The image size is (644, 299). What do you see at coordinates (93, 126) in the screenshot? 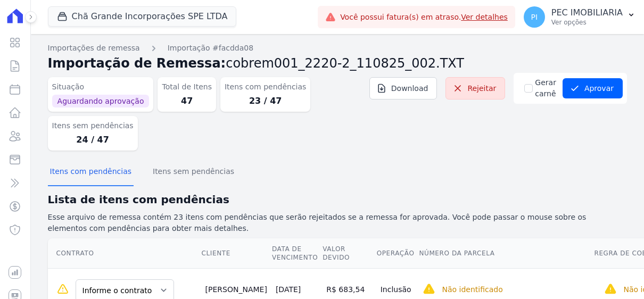
I see `dt: Itens sem pendências` at bounding box center [93, 126].